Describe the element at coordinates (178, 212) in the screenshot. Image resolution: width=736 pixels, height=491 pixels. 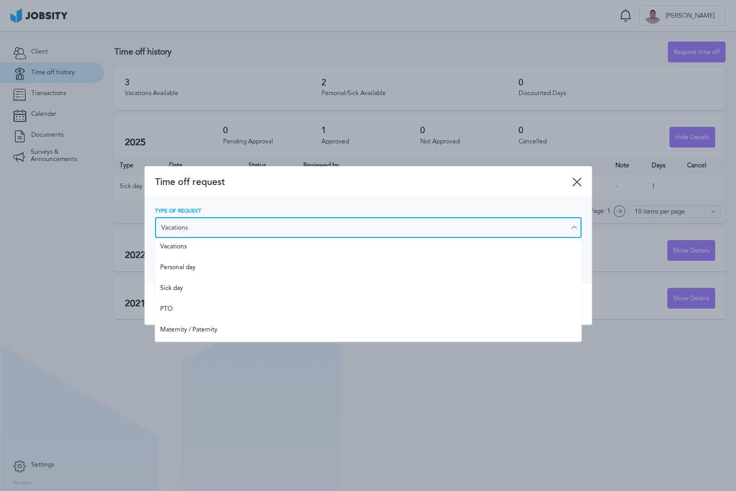
I see `span: Type of Request` at that location.